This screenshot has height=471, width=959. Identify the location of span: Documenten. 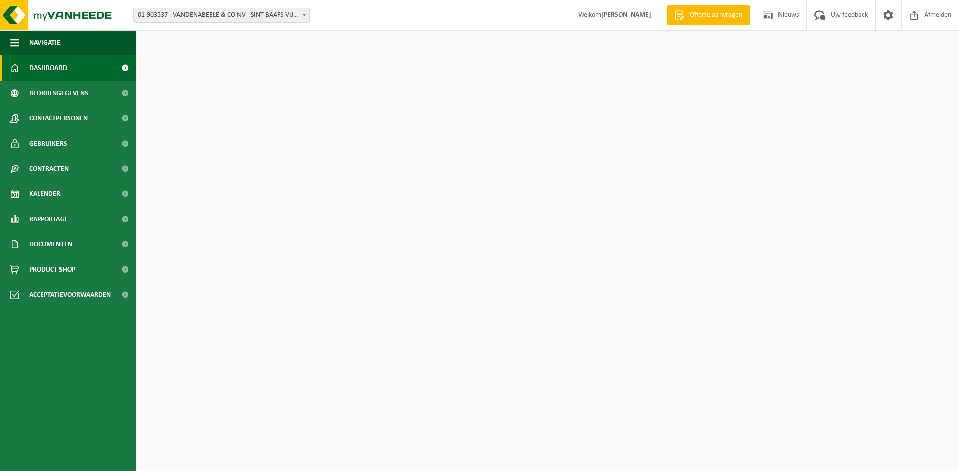
(50, 245).